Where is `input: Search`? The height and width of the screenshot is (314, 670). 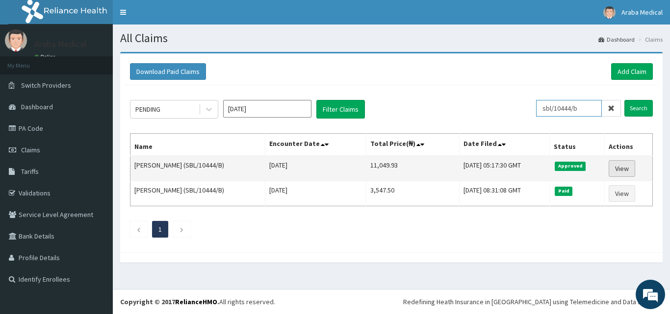 input: Search is located at coordinates (639, 108).